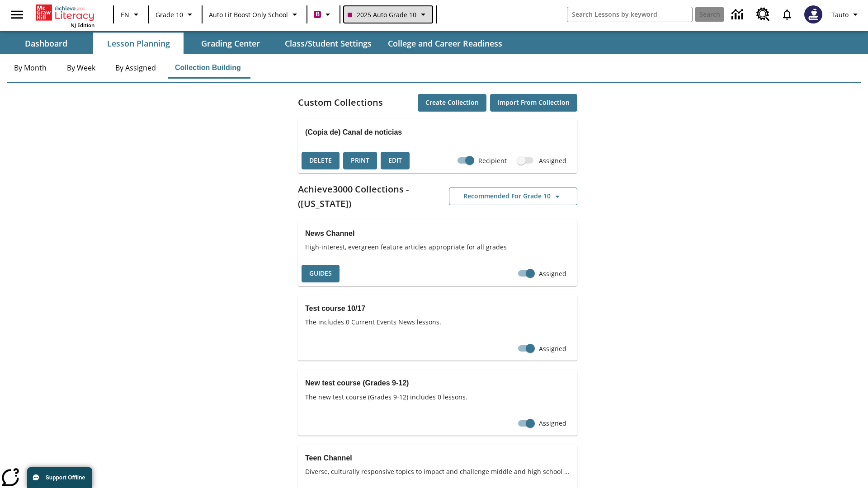 The image size is (868, 488). What do you see at coordinates (17, 14) in the screenshot?
I see `button: Open side menu` at bounding box center [17, 14].